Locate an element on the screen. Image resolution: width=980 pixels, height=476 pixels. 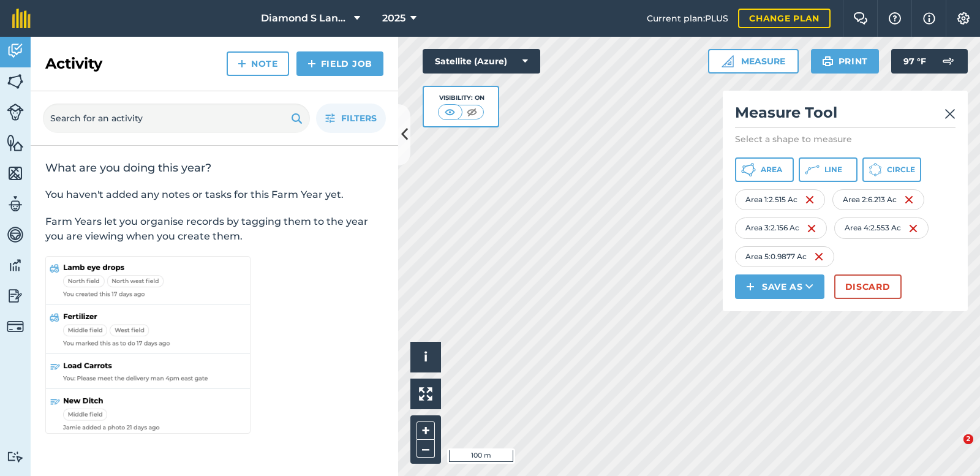
button: Area is located at coordinates (765, 169).